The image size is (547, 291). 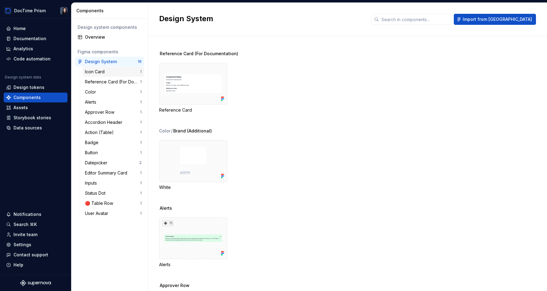 What do you see at coordinates (193, 131) in the screenshot?
I see `span: Brand (Additional)` at bounding box center [193, 131].